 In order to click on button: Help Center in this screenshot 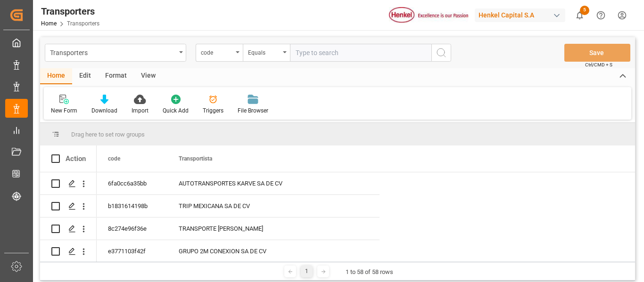, I will do `click(601, 15)`.